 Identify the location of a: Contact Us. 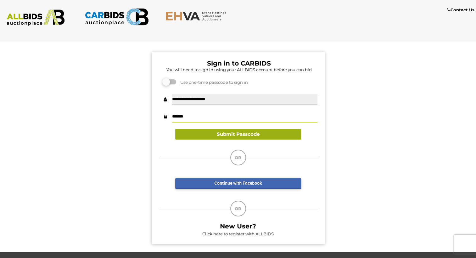
(462, 10).